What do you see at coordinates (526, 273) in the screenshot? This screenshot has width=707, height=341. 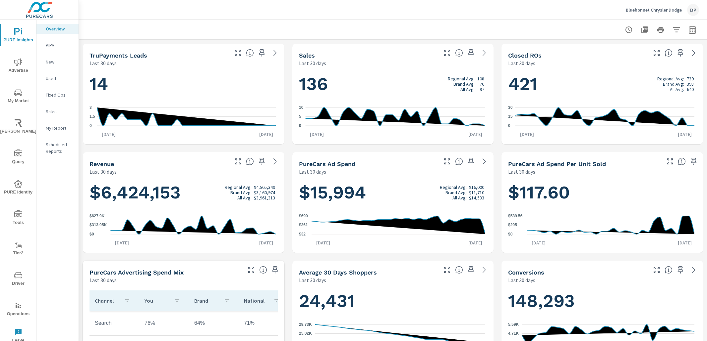 I see `h5: Conversions` at bounding box center [526, 273].